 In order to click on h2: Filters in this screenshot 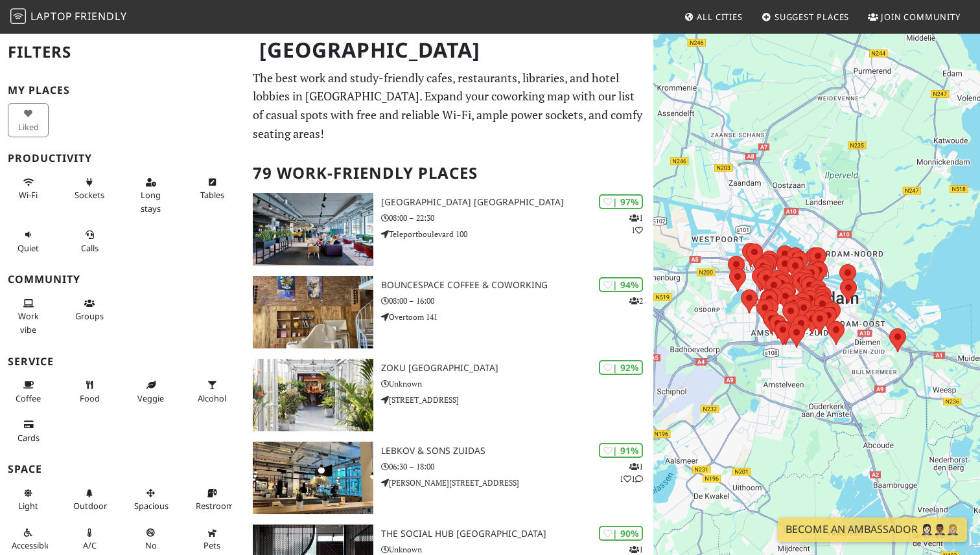, I will do `click(123, 52)`.